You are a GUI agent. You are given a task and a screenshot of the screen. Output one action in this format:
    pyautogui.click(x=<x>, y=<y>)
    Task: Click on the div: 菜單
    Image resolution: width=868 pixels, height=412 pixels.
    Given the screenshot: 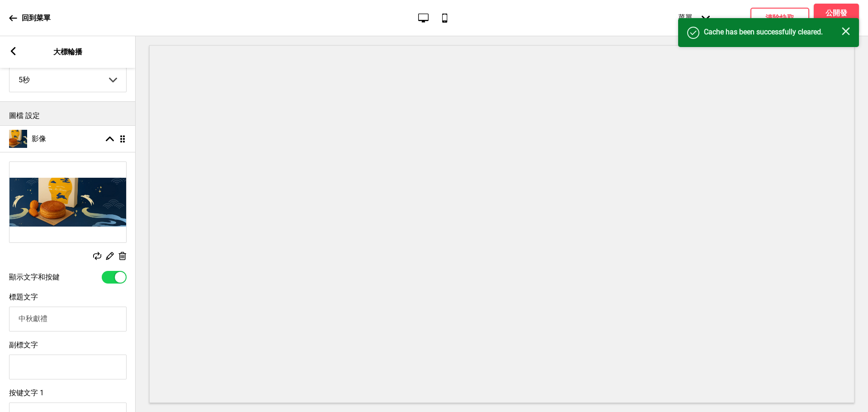 What is the action you would take?
    pyautogui.click(x=694, y=17)
    